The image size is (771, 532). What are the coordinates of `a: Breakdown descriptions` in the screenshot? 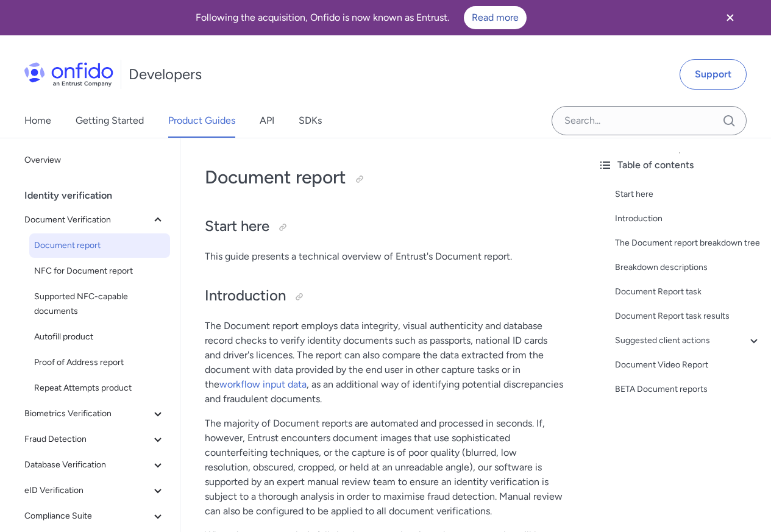 It's located at (688, 267).